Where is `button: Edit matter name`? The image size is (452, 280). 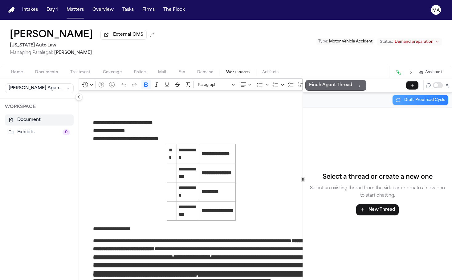 button: Edit matter name is located at coordinates (51, 35).